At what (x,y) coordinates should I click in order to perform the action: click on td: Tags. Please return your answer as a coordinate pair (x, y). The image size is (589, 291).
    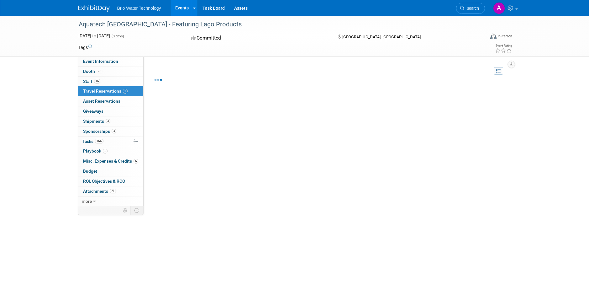
    Looking at the image, I should click on (85, 47).